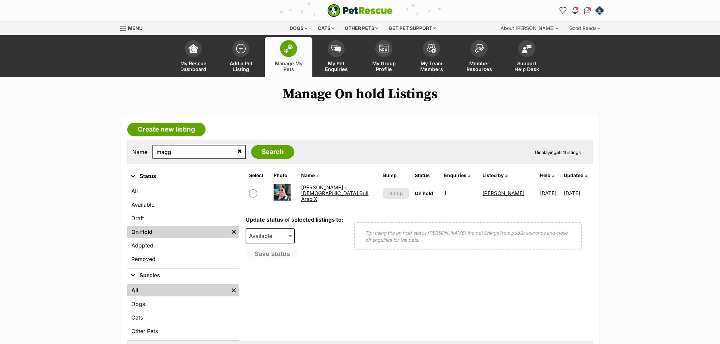  What do you see at coordinates (183, 177) in the screenshot?
I see `button: Status` at bounding box center [183, 177].